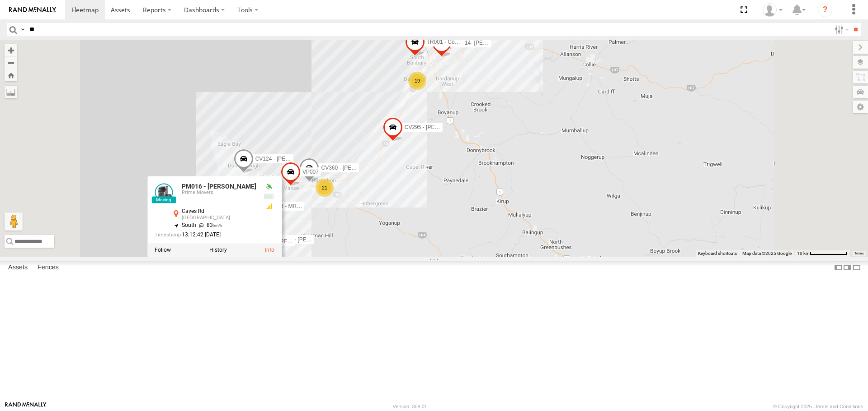 The height and width of the screenshot is (411, 868). Describe the element at coordinates (11, 50) in the screenshot. I see `button: Zoom in` at that location.